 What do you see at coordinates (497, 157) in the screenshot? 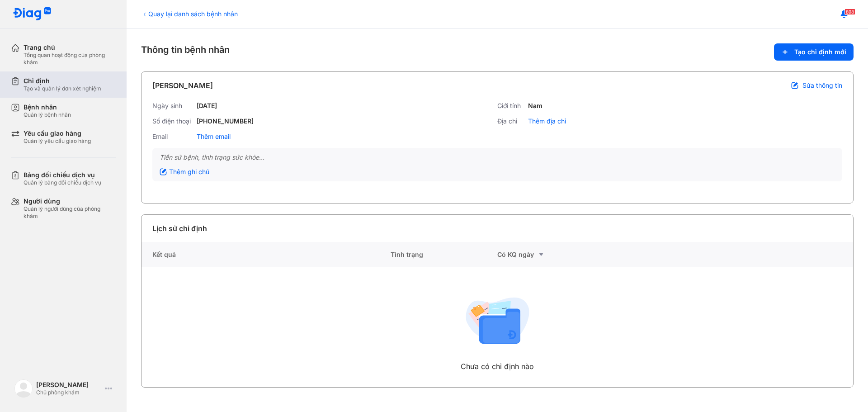
I see `div: Tiền sử bệnh, tình trạng sức khỏe...` at bounding box center [497, 157].